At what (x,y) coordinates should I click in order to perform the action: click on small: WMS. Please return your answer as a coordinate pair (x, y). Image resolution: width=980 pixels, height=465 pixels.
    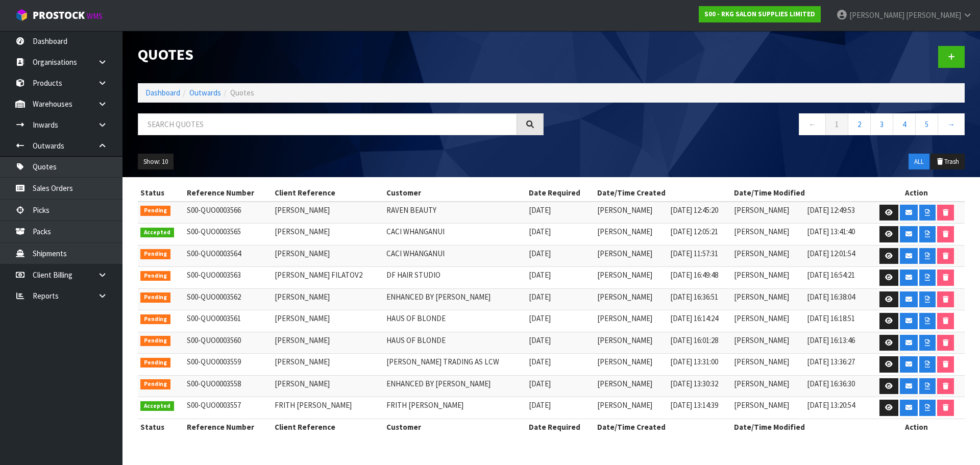
    Looking at the image, I should click on (94, 16).